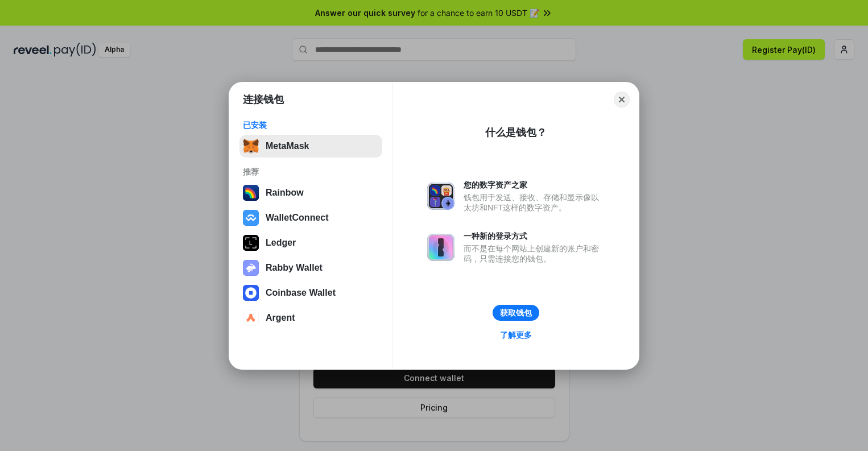  Describe the element at coordinates (516, 335) in the screenshot. I see `a: 了解更多` at that location.